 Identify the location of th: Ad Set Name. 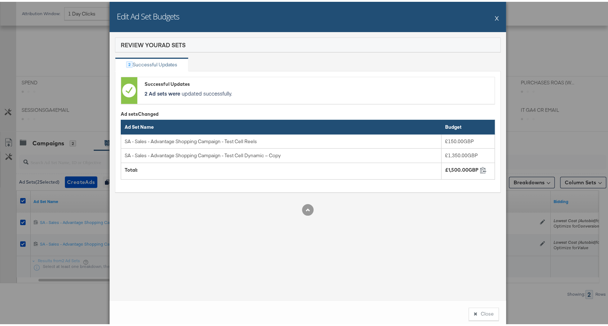
(281, 125).